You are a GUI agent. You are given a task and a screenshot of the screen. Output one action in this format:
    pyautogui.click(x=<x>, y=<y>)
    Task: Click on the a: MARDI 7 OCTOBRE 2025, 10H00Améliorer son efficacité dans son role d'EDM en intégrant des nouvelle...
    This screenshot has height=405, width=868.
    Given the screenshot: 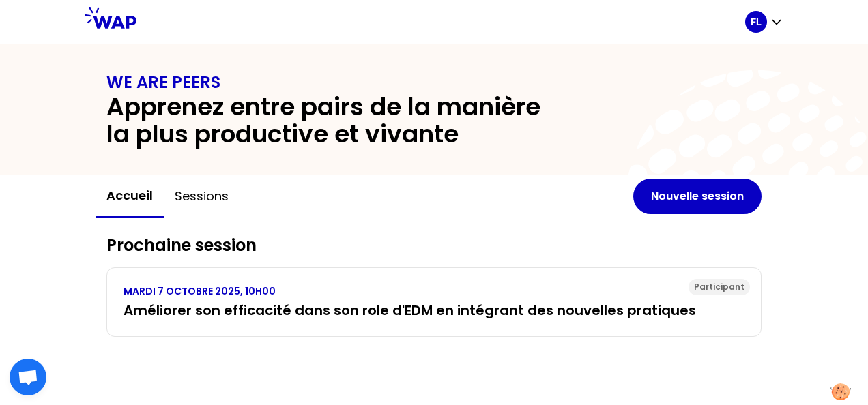 What is the action you would take?
    pyautogui.click(x=434, y=302)
    